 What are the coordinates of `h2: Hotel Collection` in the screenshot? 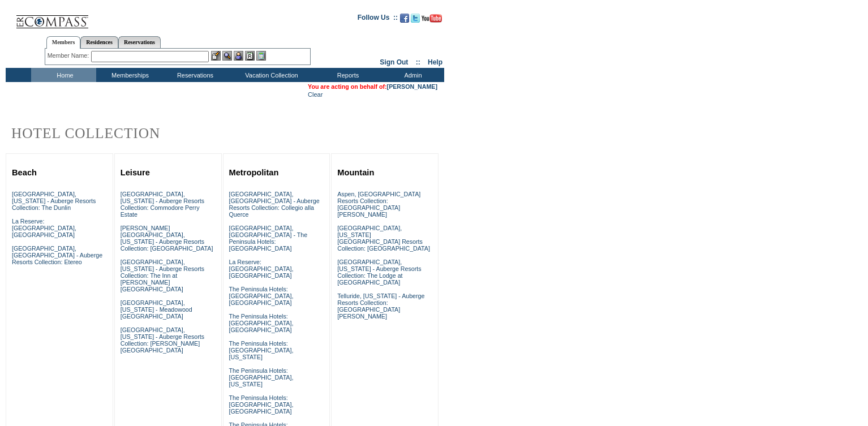 It's located at (225, 133).